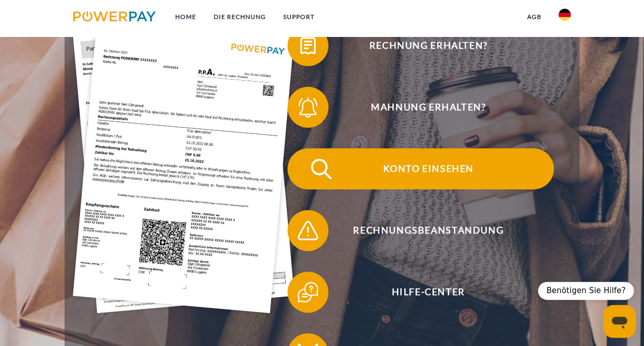 This screenshot has width=644, height=346. I want to click on div: Benötigen Sie Hilfe?, so click(586, 291).